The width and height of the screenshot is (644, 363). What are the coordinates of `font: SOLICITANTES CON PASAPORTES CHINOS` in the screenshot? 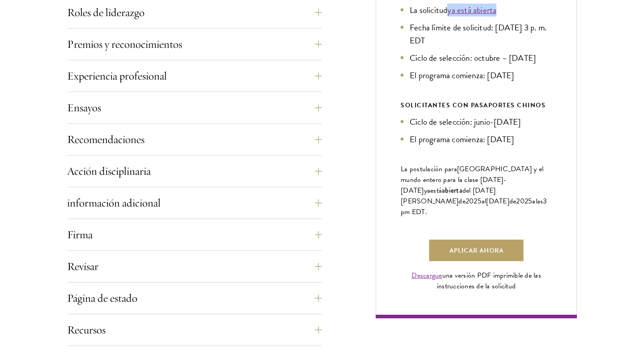 It's located at (473, 105).